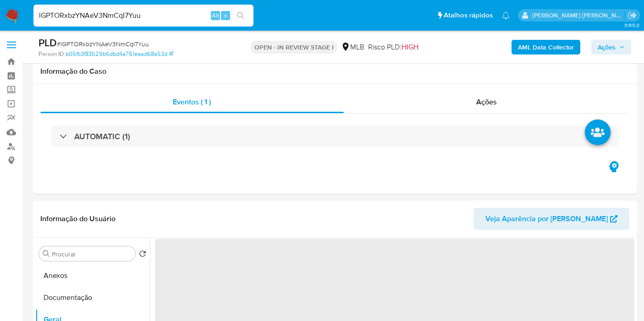 This screenshot has height=321, width=644. What do you see at coordinates (352, 47) in the screenshot?
I see `div: MLB` at bounding box center [352, 47].